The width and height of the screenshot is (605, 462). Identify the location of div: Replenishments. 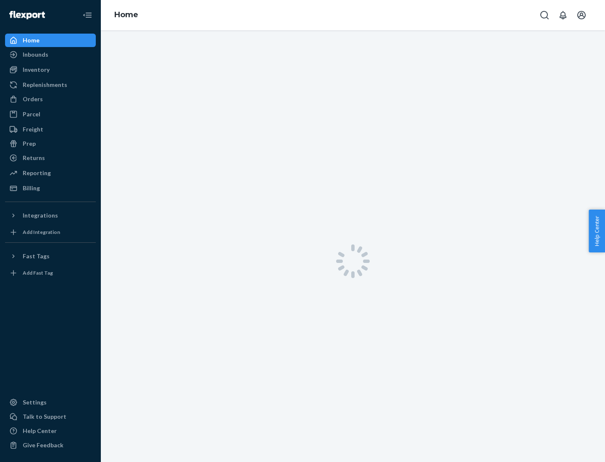
(45, 85).